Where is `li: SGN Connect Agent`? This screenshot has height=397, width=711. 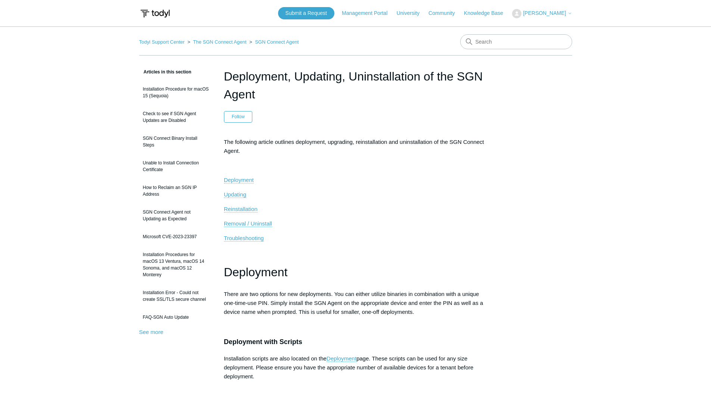 li: SGN Connect Agent is located at coordinates (273, 42).